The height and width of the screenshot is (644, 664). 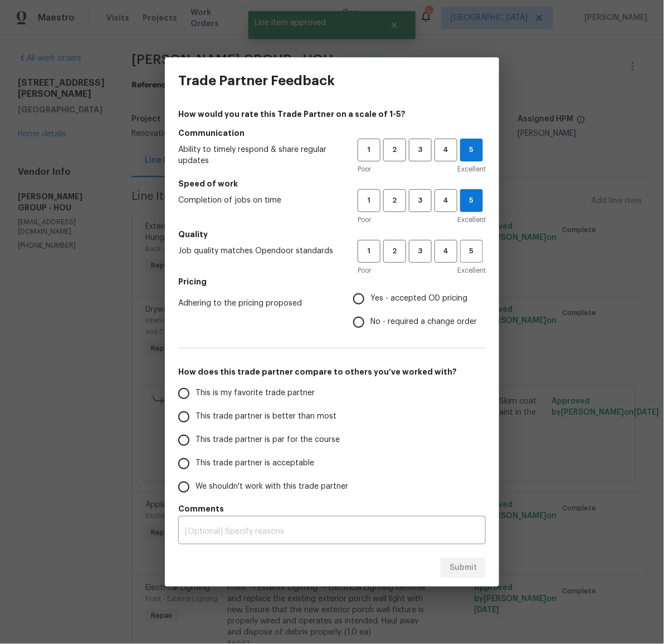 What do you see at coordinates (332, 372) in the screenshot?
I see `h5: How does this trade partner compare to others you’ve worked with?` at bounding box center [332, 372].